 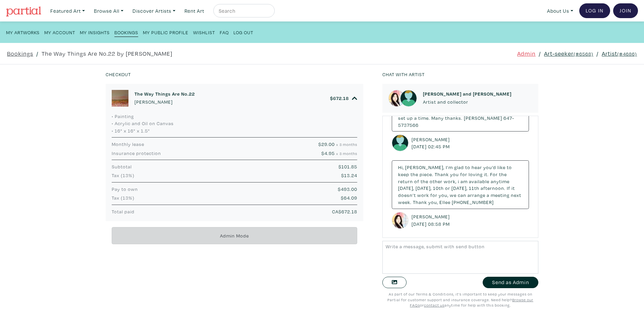 I want to click on small: FAQ, so click(x=224, y=32).